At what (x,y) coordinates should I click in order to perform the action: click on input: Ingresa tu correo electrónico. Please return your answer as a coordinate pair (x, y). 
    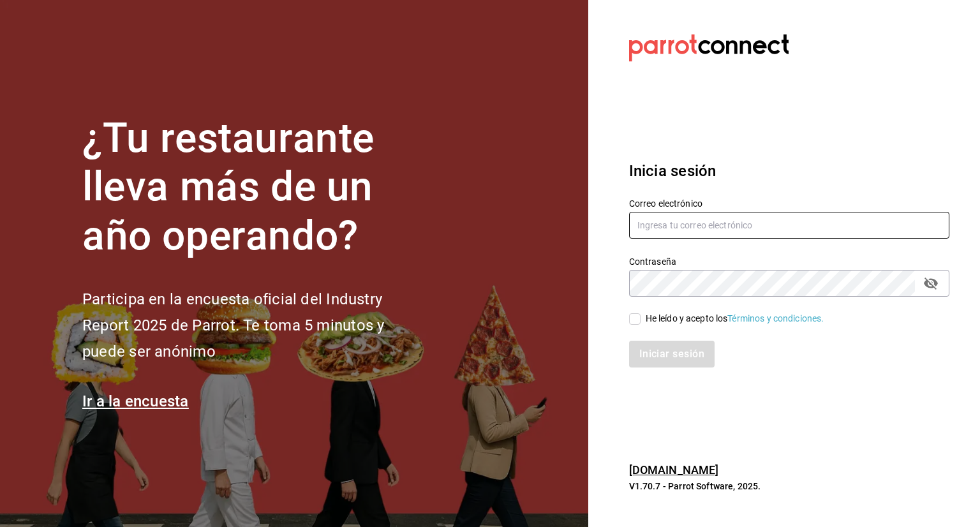
    Looking at the image, I should click on (790, 225).